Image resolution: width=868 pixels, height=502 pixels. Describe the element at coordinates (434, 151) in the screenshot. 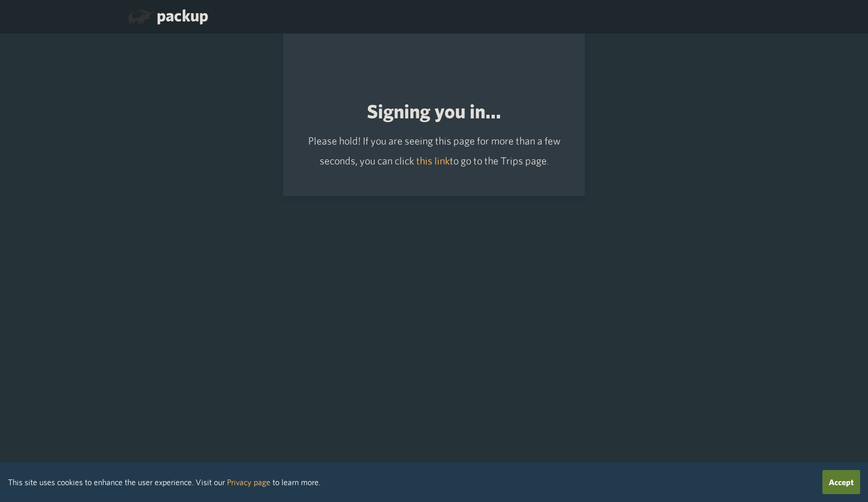

I see `p: Please hold! If you are seeing this page for more than a few seconds, you can click to go to the ...` at that location.